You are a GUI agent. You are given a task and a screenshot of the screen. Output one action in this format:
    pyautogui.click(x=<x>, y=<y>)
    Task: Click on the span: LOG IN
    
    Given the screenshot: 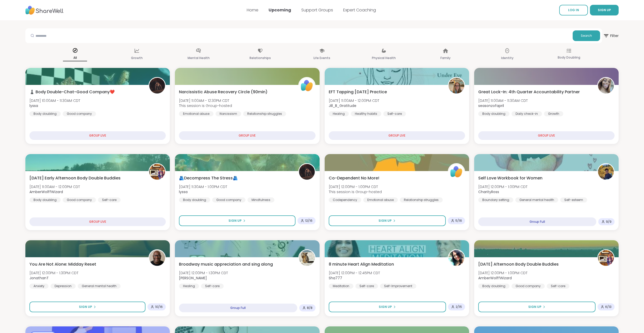 What is the action you would take?
    pyautogui.click(x=574, y=10)
    